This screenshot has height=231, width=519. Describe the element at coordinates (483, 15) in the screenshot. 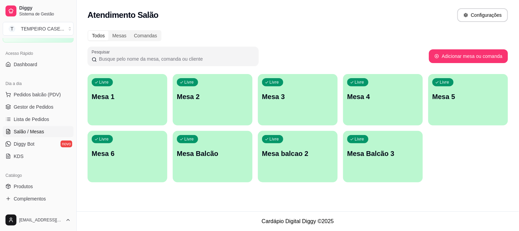

I see `button: Configurações` at that location.